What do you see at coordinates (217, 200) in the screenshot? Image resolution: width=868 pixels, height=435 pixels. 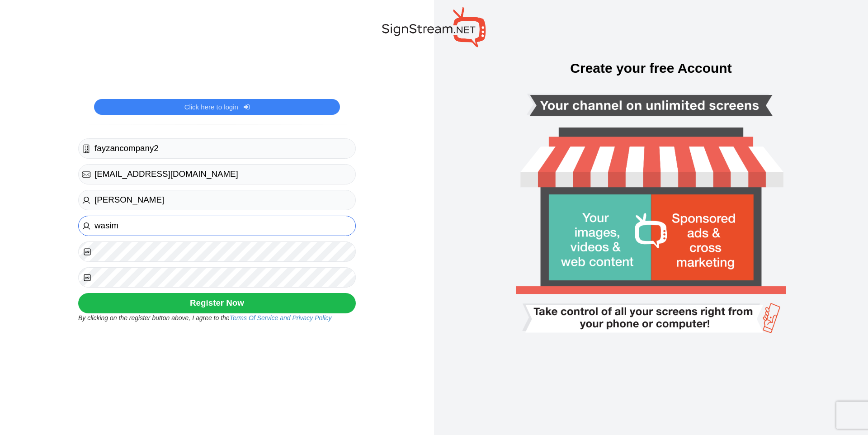 I see `input: First Name` at bounding box center [217, 200].